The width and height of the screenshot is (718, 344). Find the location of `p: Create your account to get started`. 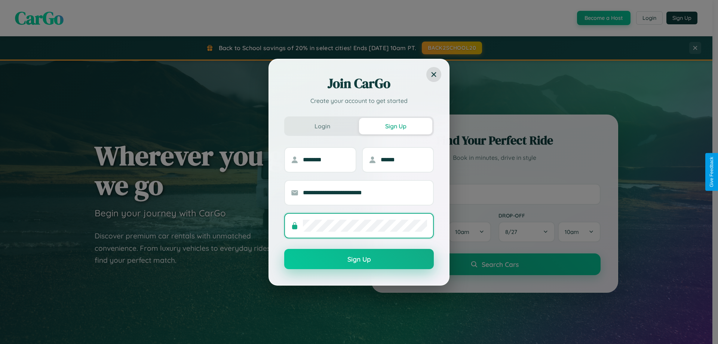

p: Create your account to get started is located at coordinates (359, 101).